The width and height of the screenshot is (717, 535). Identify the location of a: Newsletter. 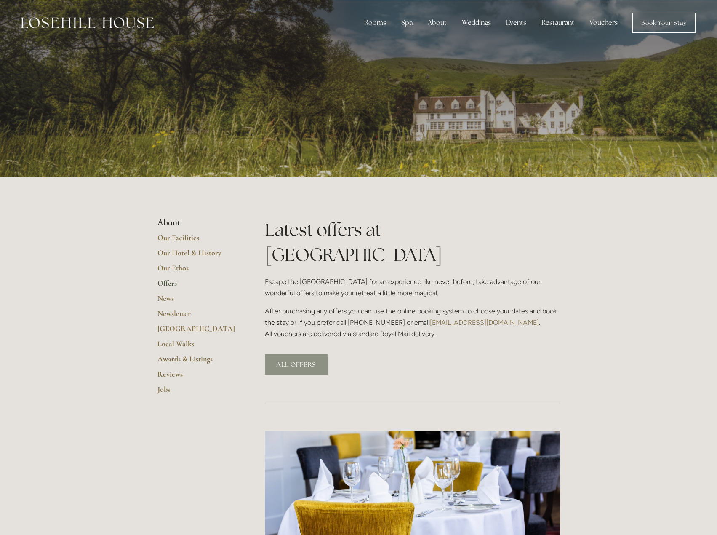
(197, 316).